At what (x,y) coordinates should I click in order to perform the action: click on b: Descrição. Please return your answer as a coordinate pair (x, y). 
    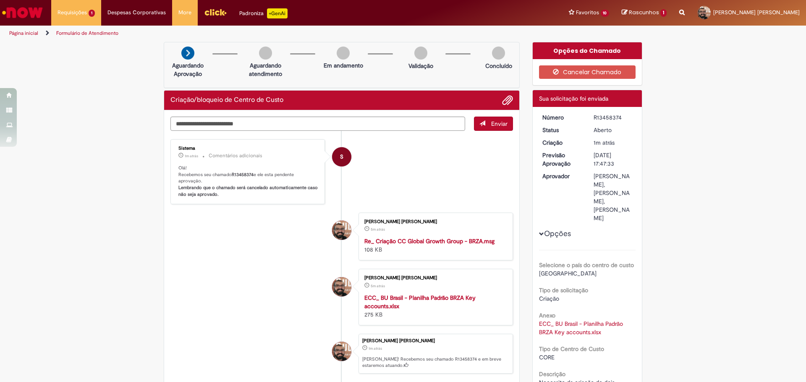
    Looking at the image, I should click on (552, 374).